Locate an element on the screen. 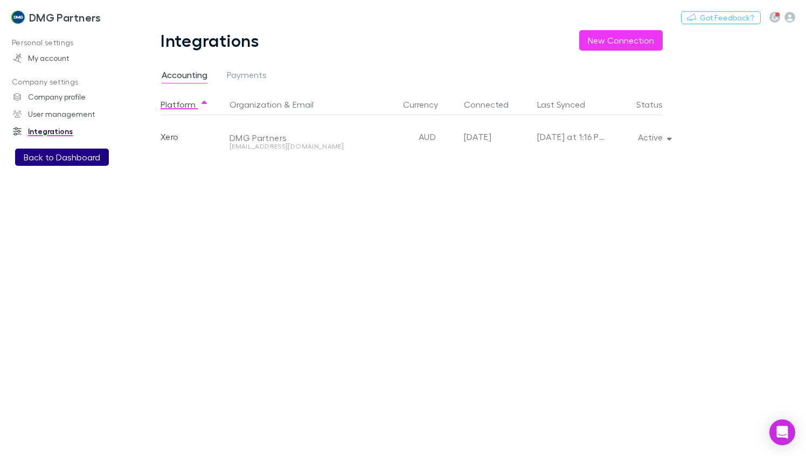 Image resolution: width=806 pixels, height=456 pixels. div: AUD is located at coordinates (427, 137).